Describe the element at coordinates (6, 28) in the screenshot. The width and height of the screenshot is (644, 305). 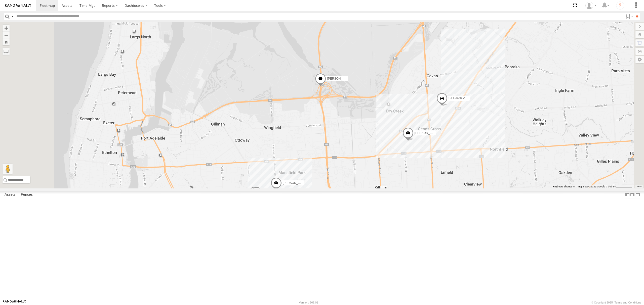
I see `button: Zoom in` at that location.